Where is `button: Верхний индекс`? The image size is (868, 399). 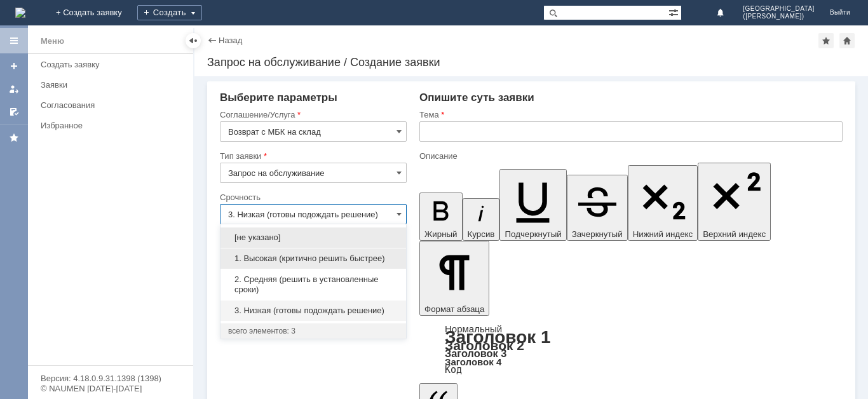 button: Верхний индекс is located at coordinates (734, 201).